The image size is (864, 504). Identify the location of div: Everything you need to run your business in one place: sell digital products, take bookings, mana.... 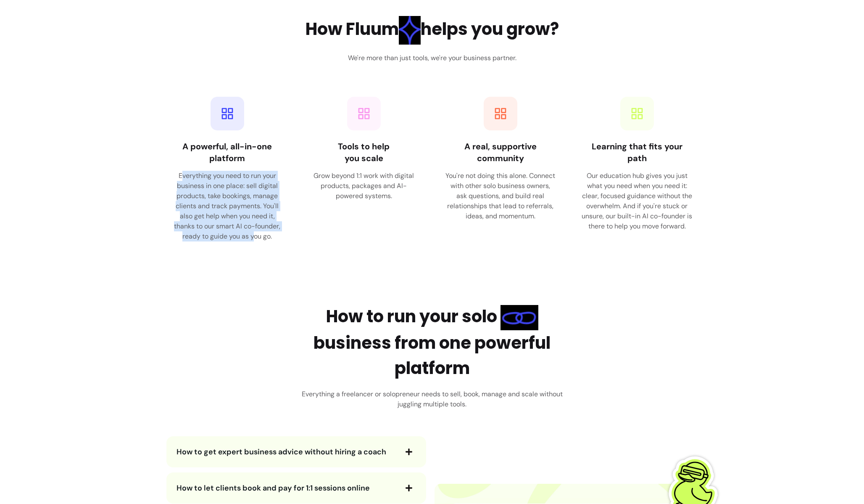
(227, 206).